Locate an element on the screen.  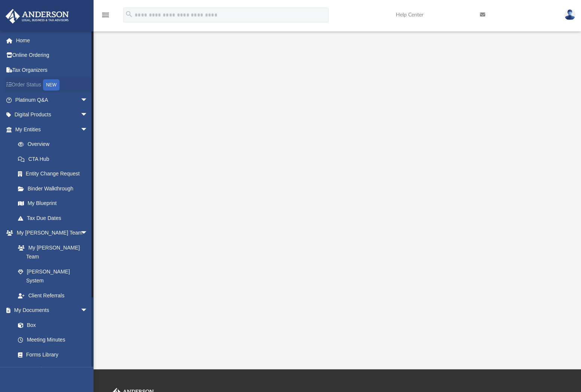
a: My Entitiesarrow_drop_down is located at coordinates (52, 130).